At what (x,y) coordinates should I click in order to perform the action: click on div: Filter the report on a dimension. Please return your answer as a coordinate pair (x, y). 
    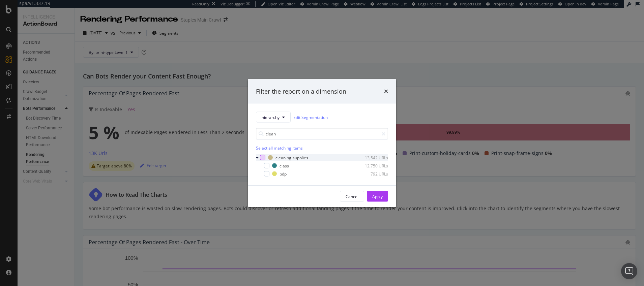
    Looking at the image, I should click on (301, 92).